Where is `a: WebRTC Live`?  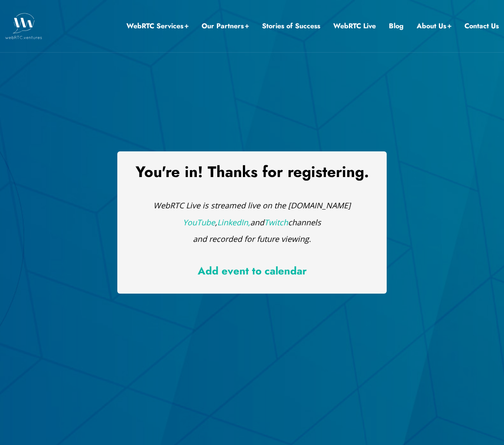
a: WebRTC Live is located at coordinates (354, 26).